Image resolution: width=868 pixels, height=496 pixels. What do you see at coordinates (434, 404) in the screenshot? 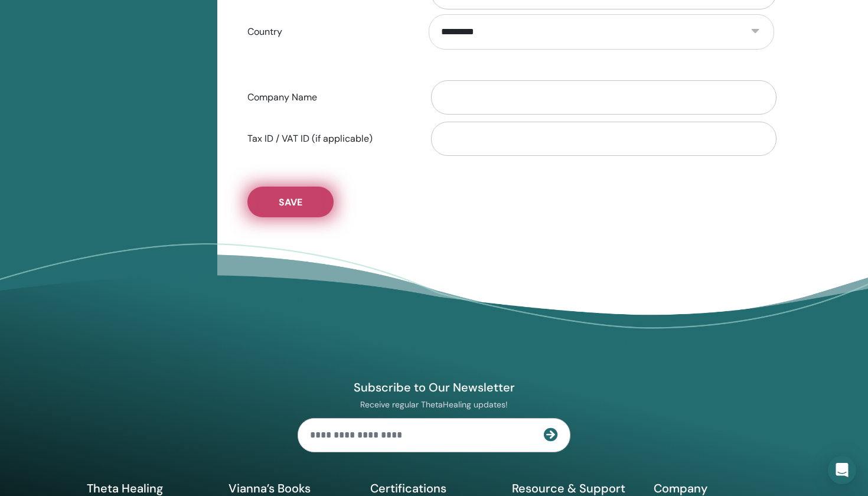
I see `p: Receive regular ThetaHealing updates!` at bounding box center [434, 404].